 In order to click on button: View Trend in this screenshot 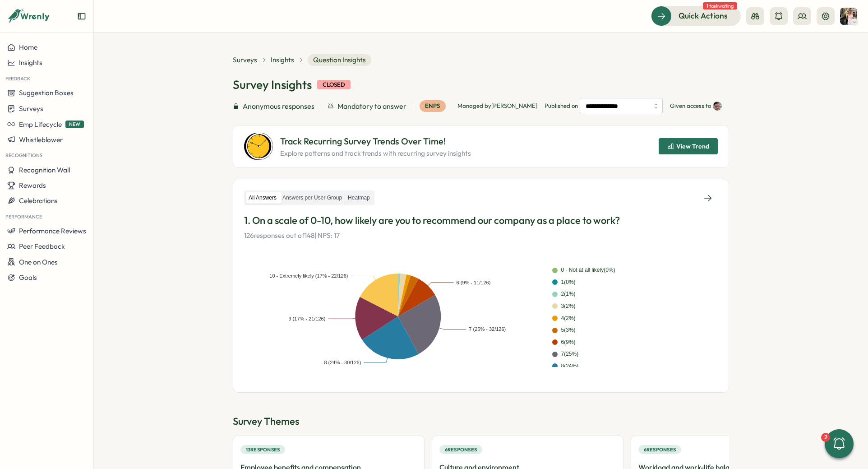, I will do `click(688, 146)`.